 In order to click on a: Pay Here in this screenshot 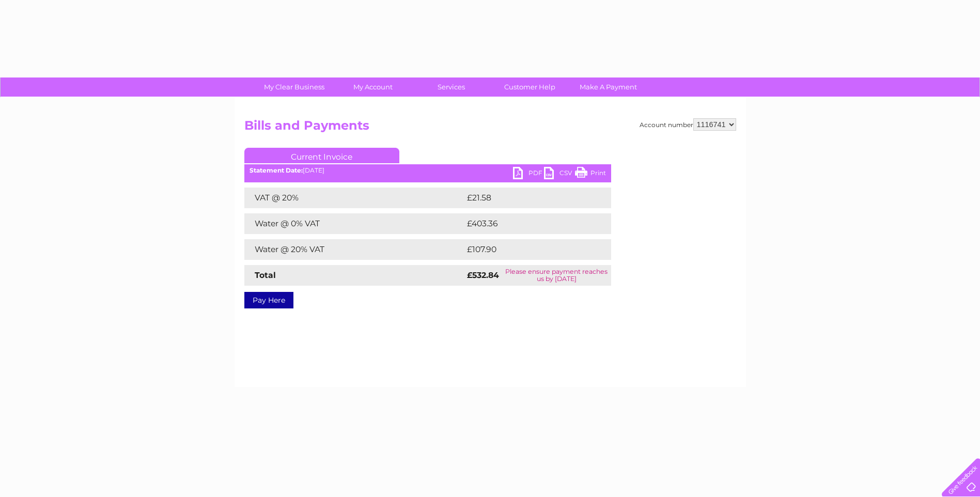, I will do `click(269, 300)`.